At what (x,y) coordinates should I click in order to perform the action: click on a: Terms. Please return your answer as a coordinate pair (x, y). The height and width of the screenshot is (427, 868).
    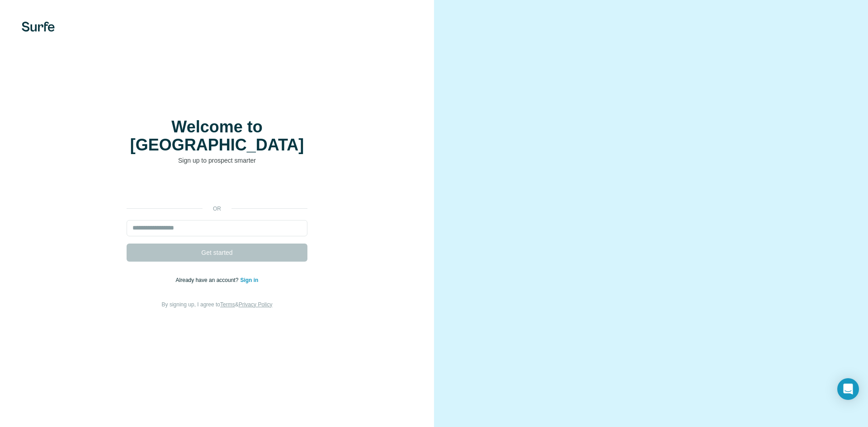
    Looking at the image, I should click on (227, 304).